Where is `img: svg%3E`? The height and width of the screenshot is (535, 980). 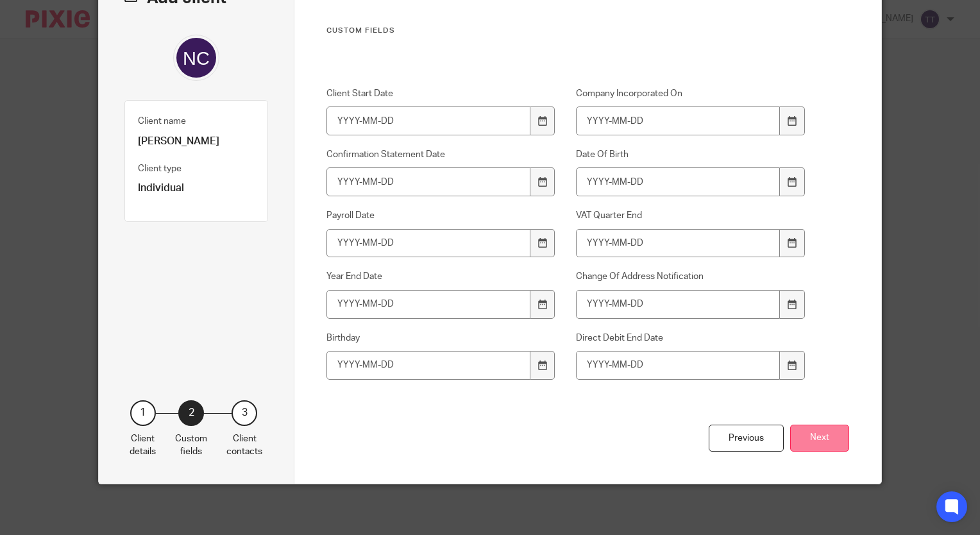
img: svg%3E is located at coordinates (196, 58).